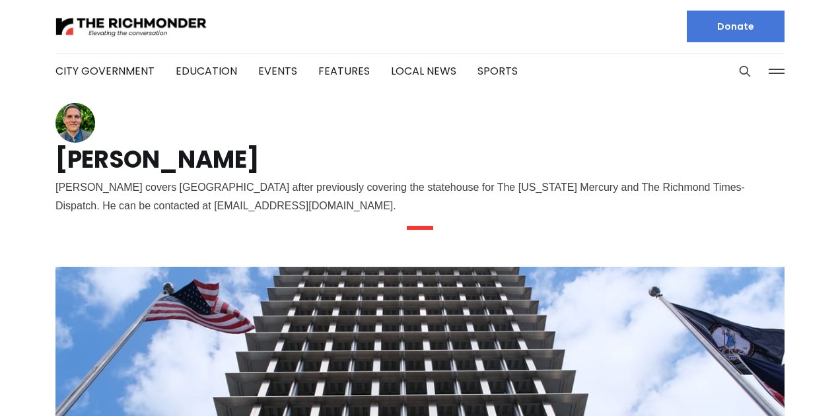 The height and width of the screenshot is (416, 840). What do you see at coordinates (735, 26) in the screenshot?
I see `a: Donate` at bounding box center [735, 26].